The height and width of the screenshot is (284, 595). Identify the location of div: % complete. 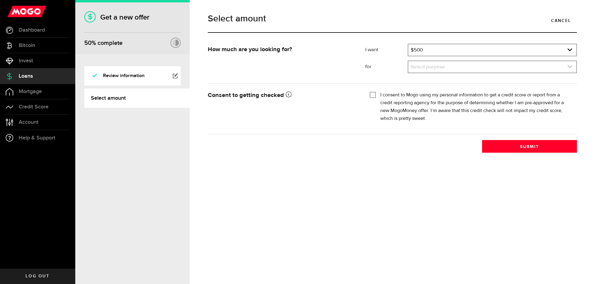
(103, 43).